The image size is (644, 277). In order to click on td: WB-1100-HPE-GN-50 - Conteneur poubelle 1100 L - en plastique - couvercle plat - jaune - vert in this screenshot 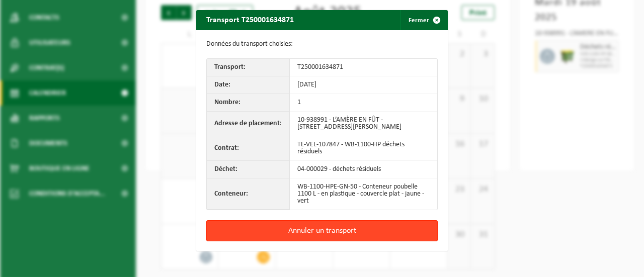, I will do `click(363, 194)`.